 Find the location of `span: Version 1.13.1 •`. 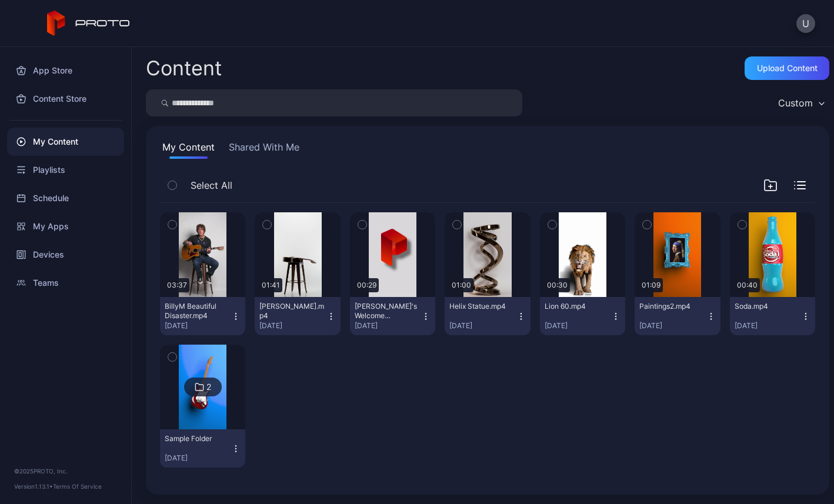

span: Version 1.13.1 • is located at coordinates (33, 486).